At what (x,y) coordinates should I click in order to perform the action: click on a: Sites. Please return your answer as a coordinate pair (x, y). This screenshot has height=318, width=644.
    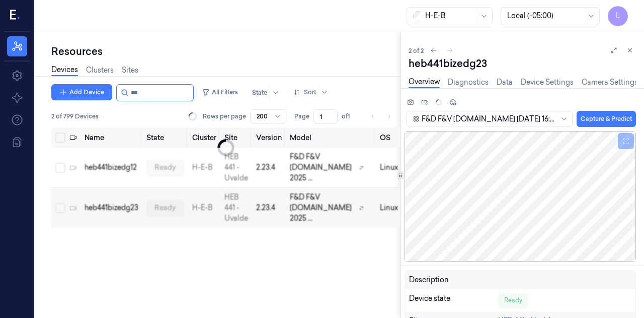
    Looking at the image, I should click on (130, 70).